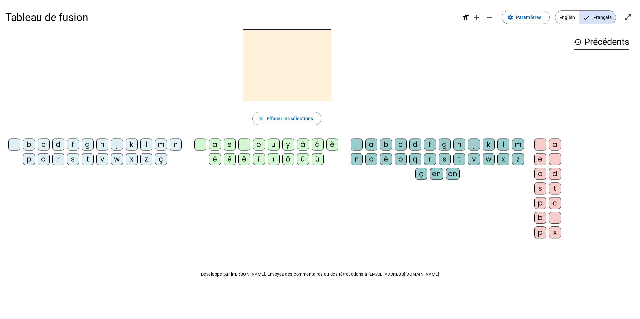 The width and height of the screenshot is (640, 319). What do you see at coordinates (510, 17) in the screenshot?
I see `mat-icon: settings` at bounding box center [510, 17].